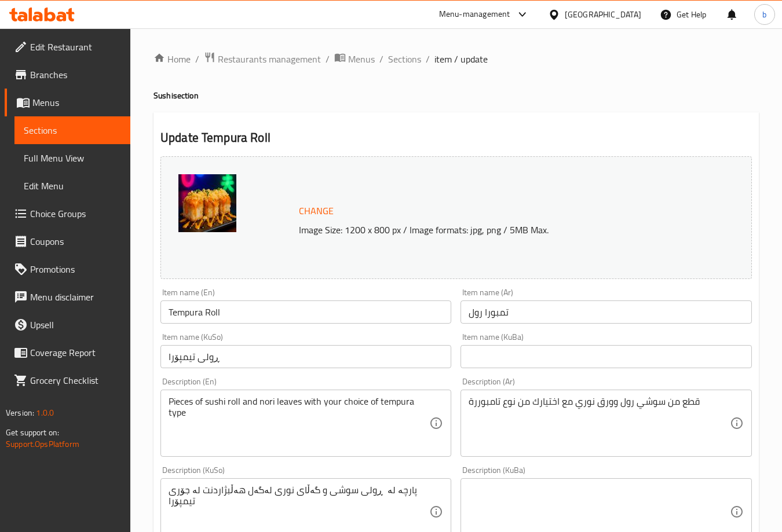 The width and height of the screenshot is (782, 532). What do you see at coordinates (73, 186) in the screenshot?
I see `a: Edit Menu` at bounding box center [73, 186].